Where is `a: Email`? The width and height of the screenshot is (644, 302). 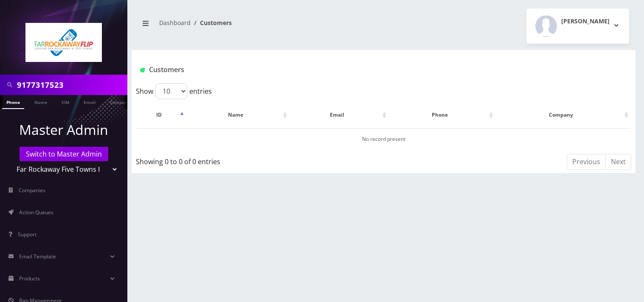
a: Email is located at coordinates (89, 101).